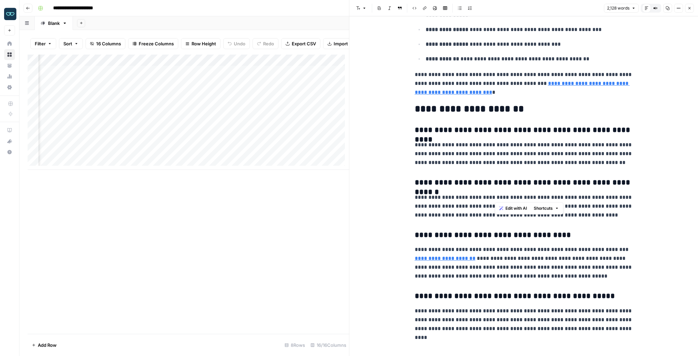  I want to click on button: 16 Columns, so click(105, 44).